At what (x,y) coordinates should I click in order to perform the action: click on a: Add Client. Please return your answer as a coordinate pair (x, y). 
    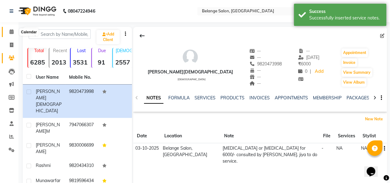
    Looking at the image, I should click on (108, 37).